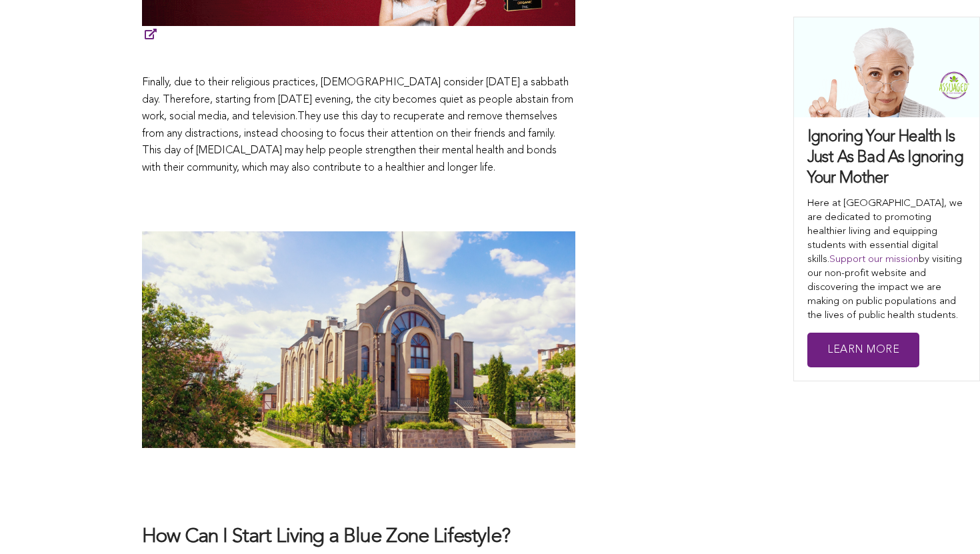 The image size is (980, 554). What do you see at coordinates (358, 536) in the screenshot?
I see `h3: How Can I Start Living a Blue Zone Lifestyle?` at bounding box center [358, 536].